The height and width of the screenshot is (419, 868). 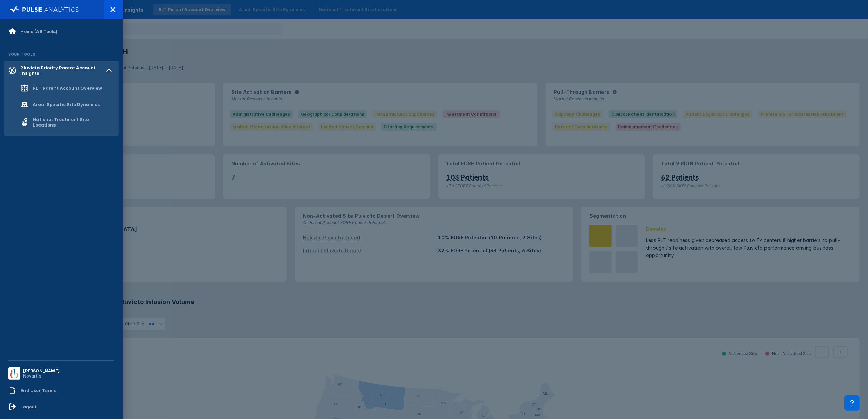 I want to click on div: End User Terms, so click(x=38, y=391).